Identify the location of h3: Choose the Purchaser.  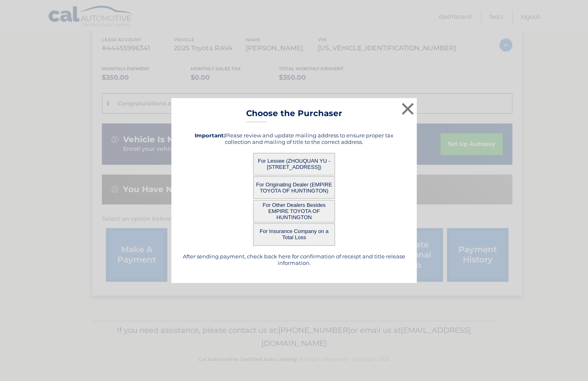
(294, 115).